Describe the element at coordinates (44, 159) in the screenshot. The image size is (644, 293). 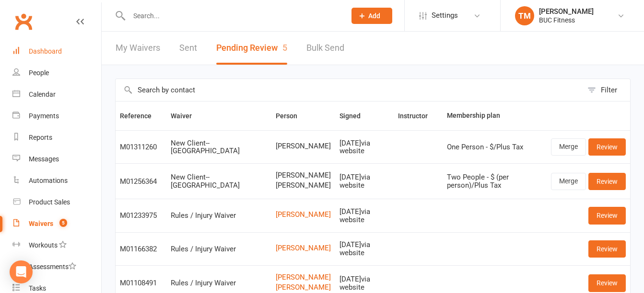
I see `div: Messages` at that location.